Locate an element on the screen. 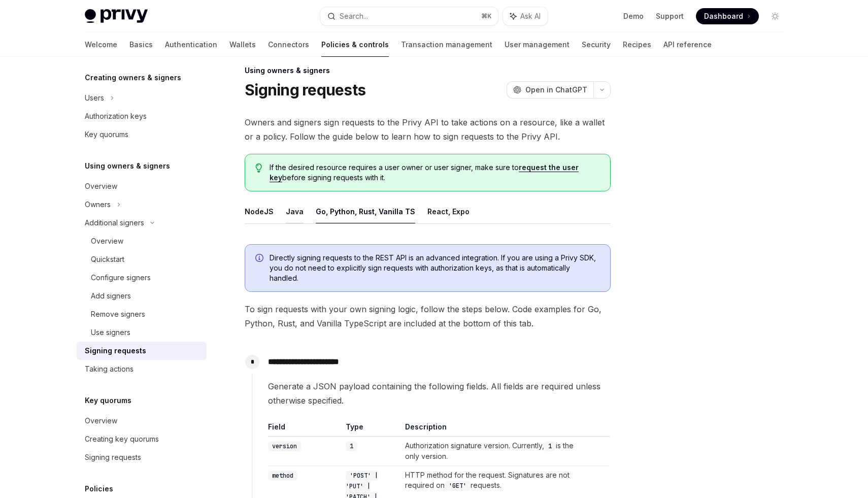 The height and width of the screenshot is (498, 868). h5: Policies is located at coordinates (99, 489).